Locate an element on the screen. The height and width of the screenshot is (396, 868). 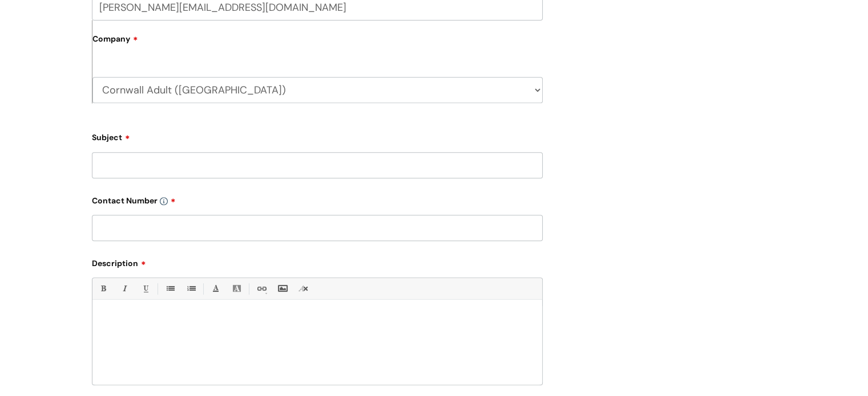
img: info-icon.svg is located at coordinates (164, 201).